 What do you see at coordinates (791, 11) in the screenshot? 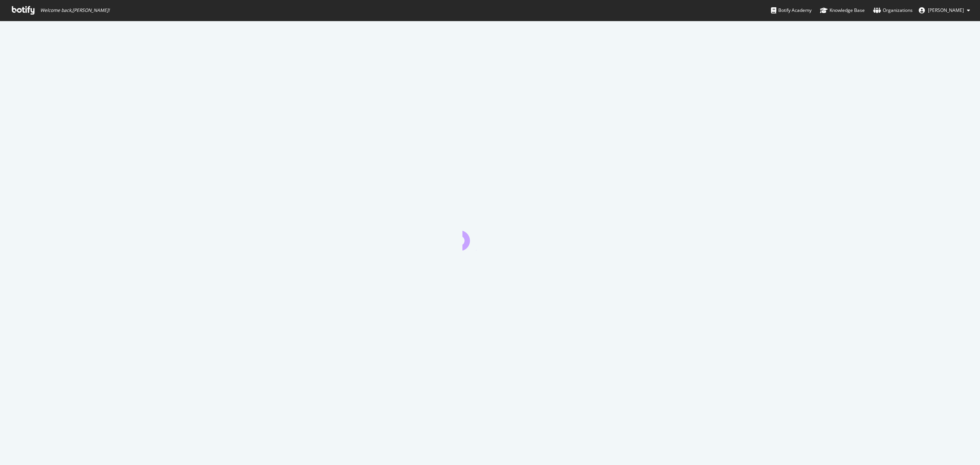
I see `div: Botify Academy` at bounding box center [791, 11].